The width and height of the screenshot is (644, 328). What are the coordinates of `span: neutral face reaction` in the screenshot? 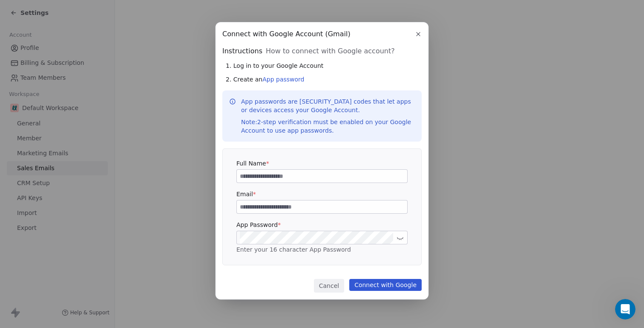 It's located at (146, 248).